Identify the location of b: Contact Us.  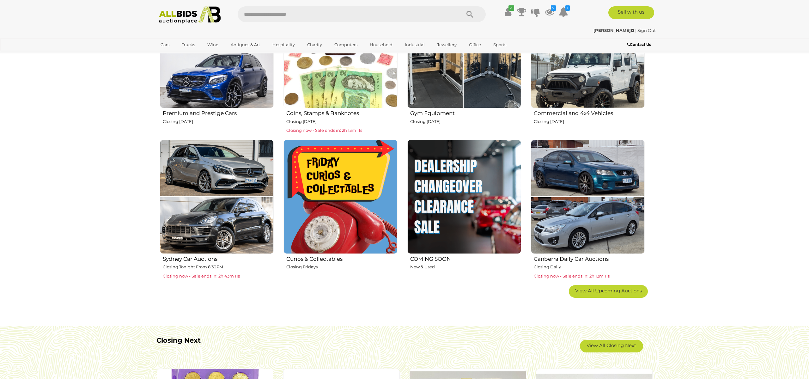
(639, 44).